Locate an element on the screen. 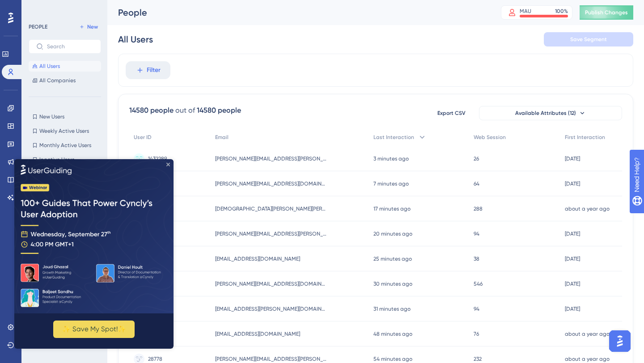 The image size is (644, 363). button: Weekly Active Users is located at coordinates (65, 131).